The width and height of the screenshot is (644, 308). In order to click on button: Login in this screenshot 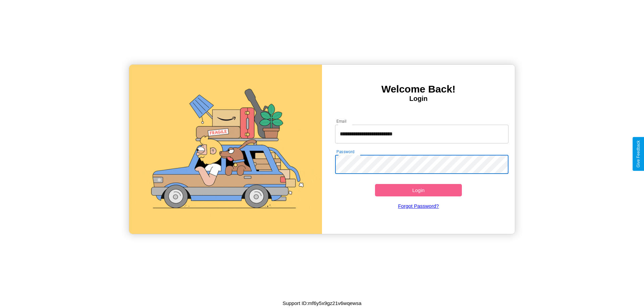, I will do `click(418, 190)`.